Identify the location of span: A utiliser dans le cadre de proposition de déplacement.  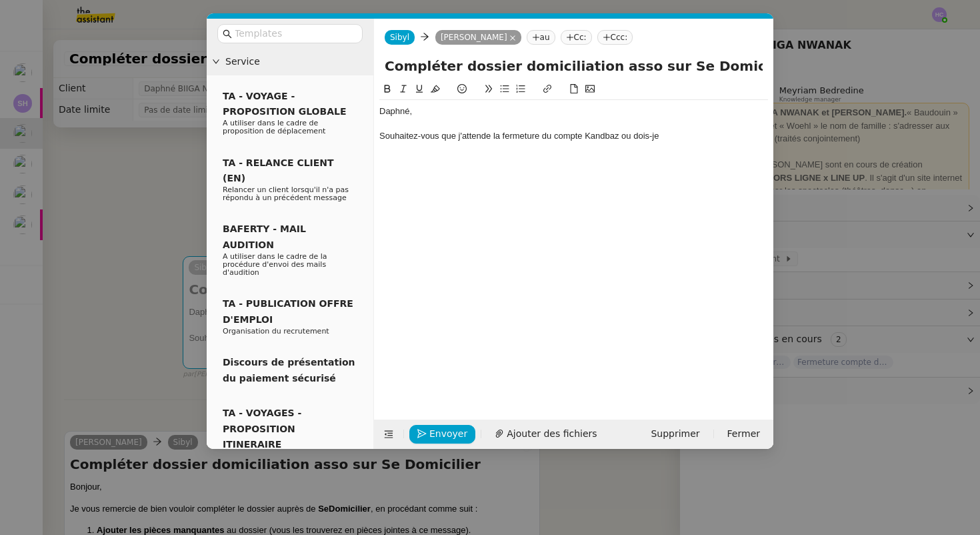
(274, 126).